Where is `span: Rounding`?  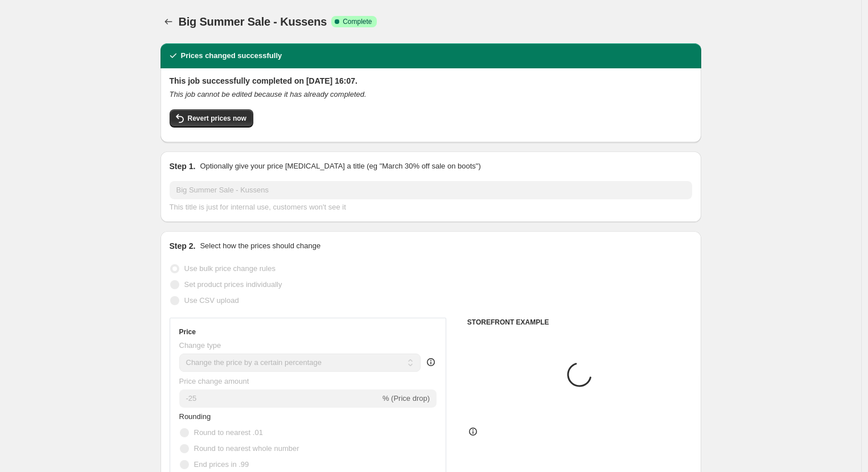
span: Rounding is located at coordinates (195, 417).